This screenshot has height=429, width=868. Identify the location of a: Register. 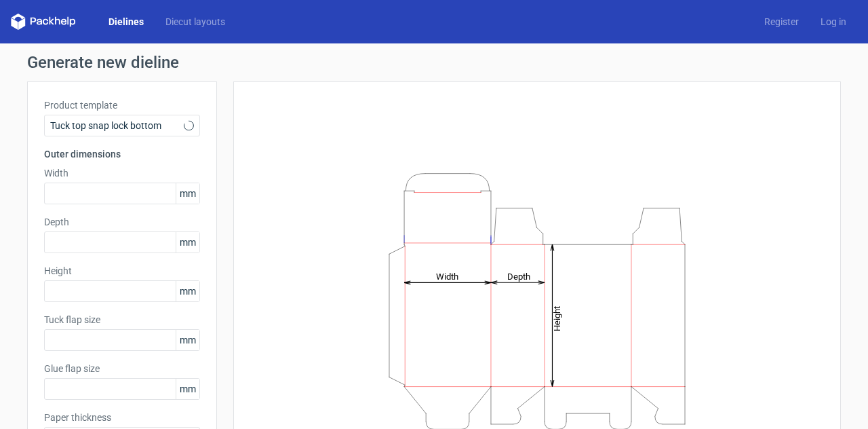
(781, 21).